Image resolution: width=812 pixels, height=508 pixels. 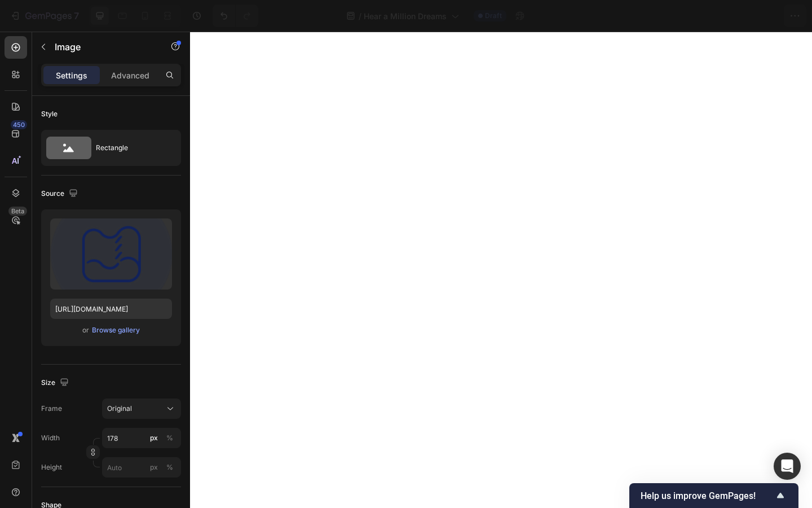 What do you see at coordinates (51, 409) in the screenshot?
I see `label: Frame` at bounding box center [51, 409].